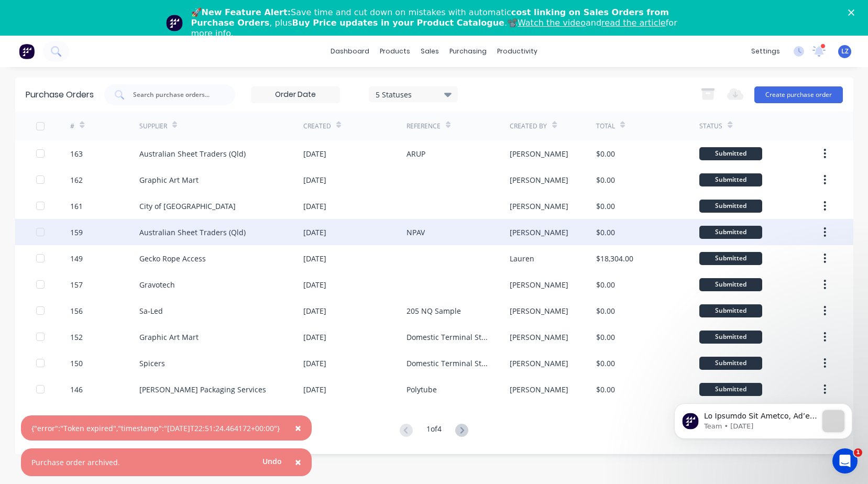  Describe the element at coordinates (447, 363) in the screenshot. I see `div: Domestic Terminal Stage 2 & 3` at that location.